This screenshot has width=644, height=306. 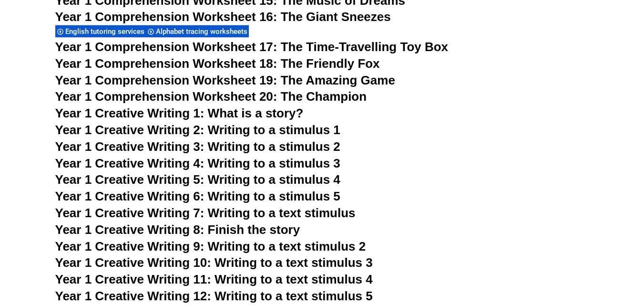 What do you see at coordinates (217, 63) in the screenshot?
I see `a: Year 1 Comprehension Worksheet 18: The Friendly Fox` at bounding box center [217, 63].